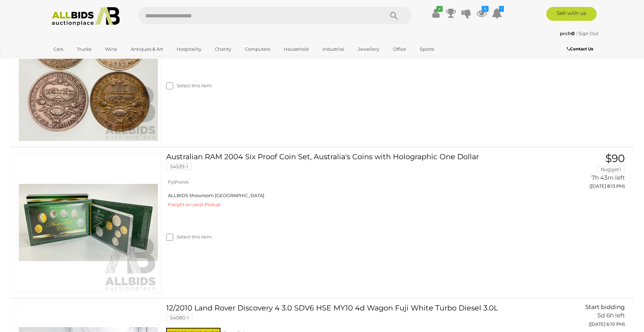 The width and height of the screenshot is (644, 332). What do you see at coordinates (501, 9) in the screenshot?
I see `i: 1` at bounding box center [501, 9].